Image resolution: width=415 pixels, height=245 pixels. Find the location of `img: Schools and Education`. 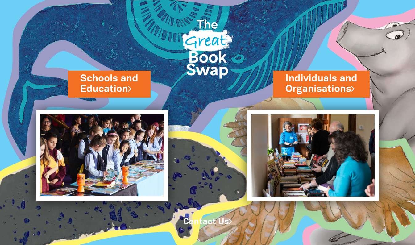

img: Schools and Education is located at coordinates (102, 155).